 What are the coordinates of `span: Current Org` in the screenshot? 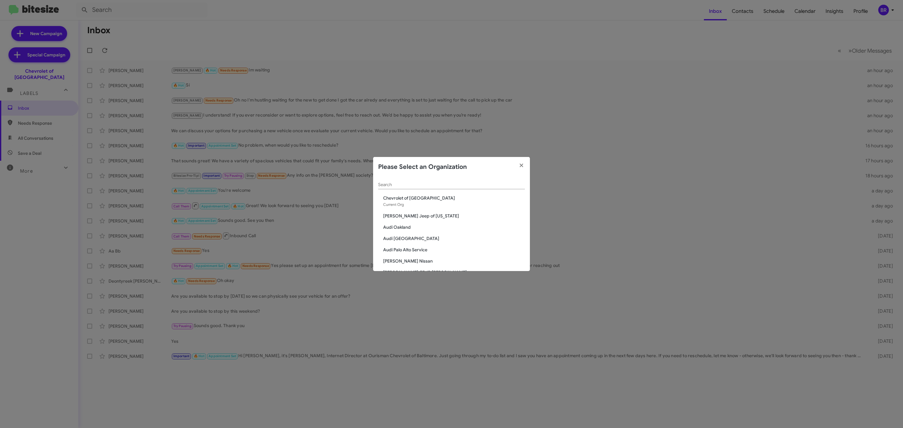 It's located at (394, 204).